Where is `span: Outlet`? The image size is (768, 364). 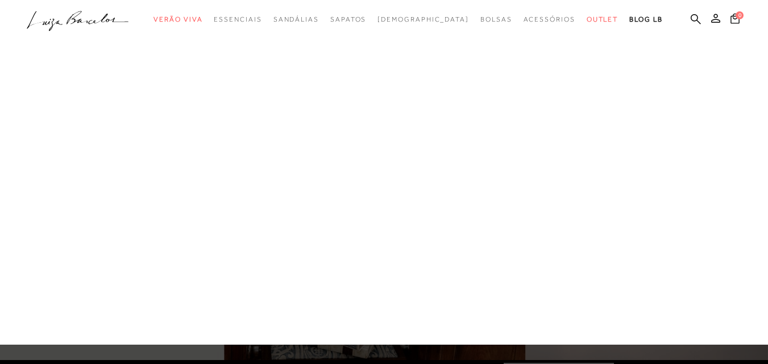
span: Outlet is located at coordinates (602, 19).